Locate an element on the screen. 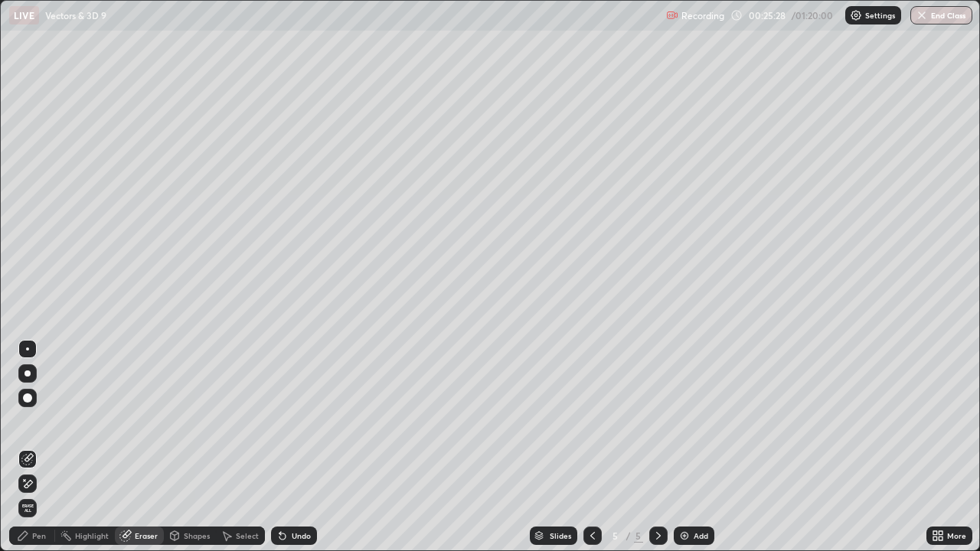 This screenshot has height=551, width=980. div: Highlight is located at coordinates (92, 536).